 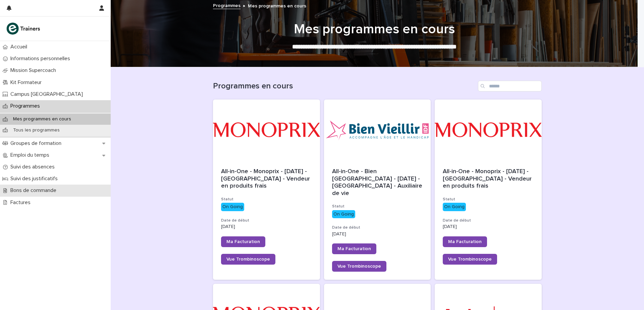 I want to click on p: Factures, so click(x=22, y=202).